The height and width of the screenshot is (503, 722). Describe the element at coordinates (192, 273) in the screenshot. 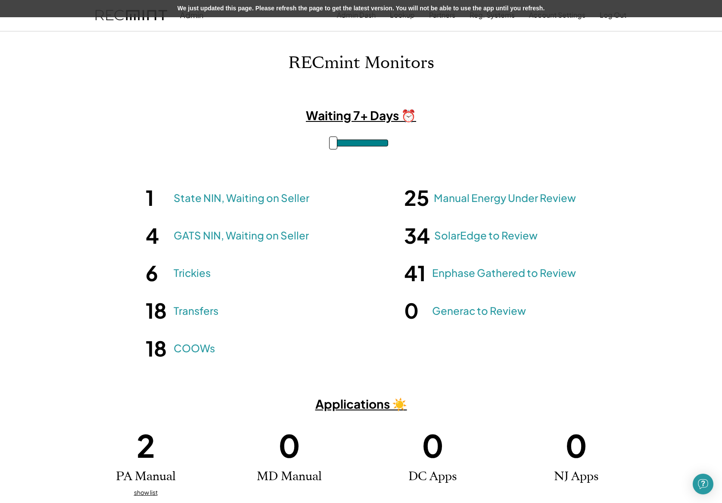

I see `a: Trickies` at that location.